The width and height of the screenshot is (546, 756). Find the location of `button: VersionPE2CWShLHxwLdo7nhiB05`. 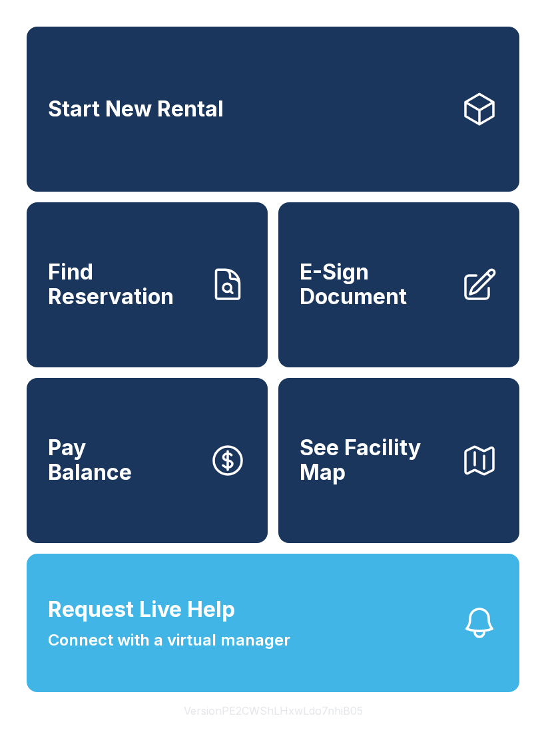

button: VersionPE2CWShLHxwLdo7nhiB05 is located at coordinates (273, 710).